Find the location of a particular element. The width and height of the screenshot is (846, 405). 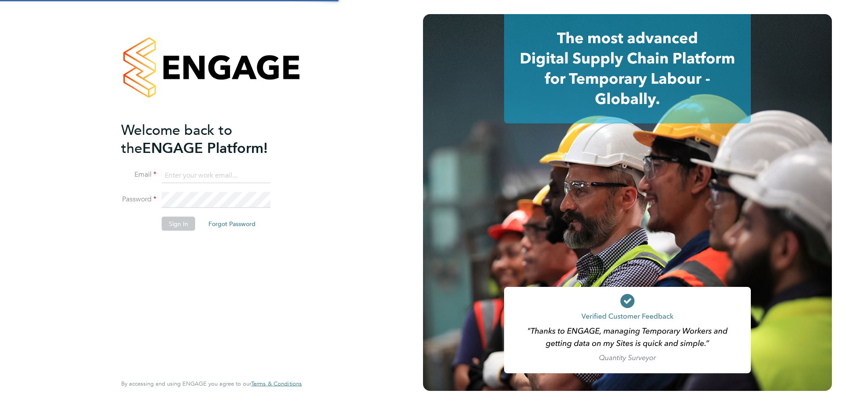

label: Password is located at coordinates (139, 199).